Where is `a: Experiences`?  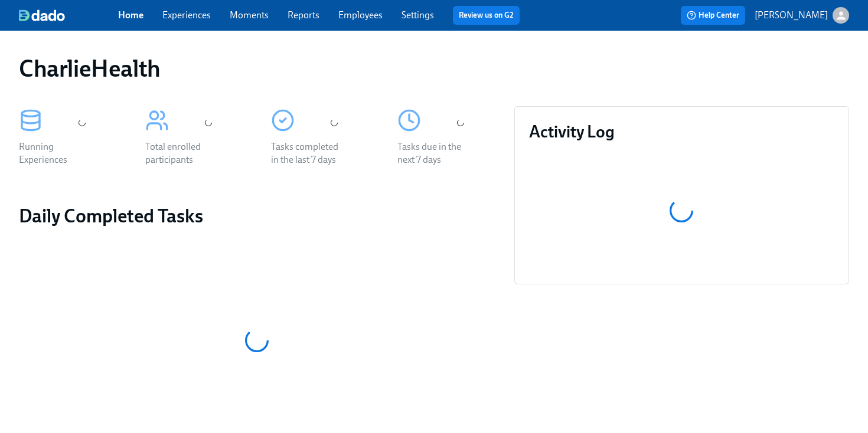 a: Experiences is located at coordinates (187, 15).